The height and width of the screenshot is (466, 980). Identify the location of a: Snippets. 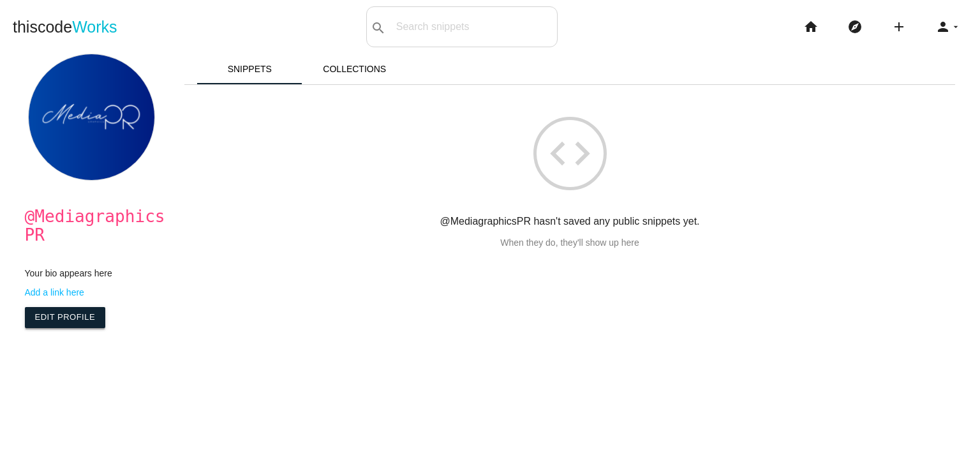
(249, 69).